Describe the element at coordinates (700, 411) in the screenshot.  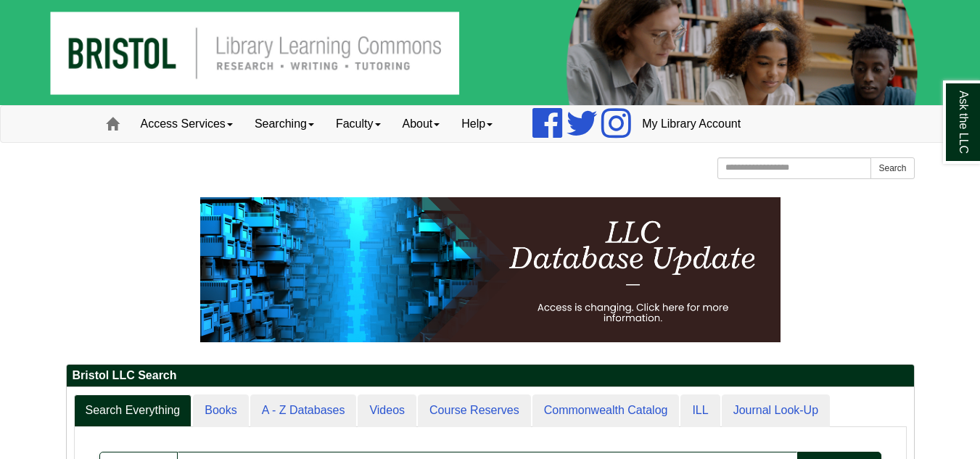
I see `a: ILL` at that location.